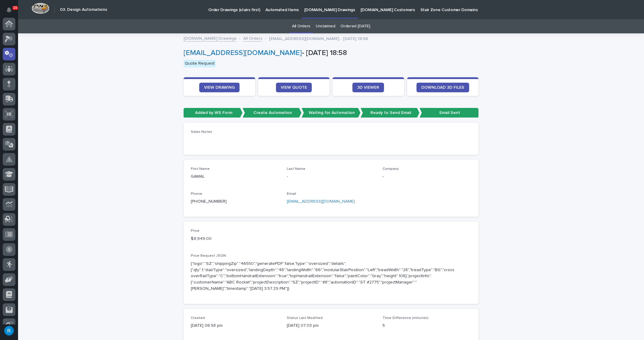 The height and width of the screenshot is (340, 644). Describe the element at coordinates (15, 8) in the screenshot. I see `p: 15` at that location.